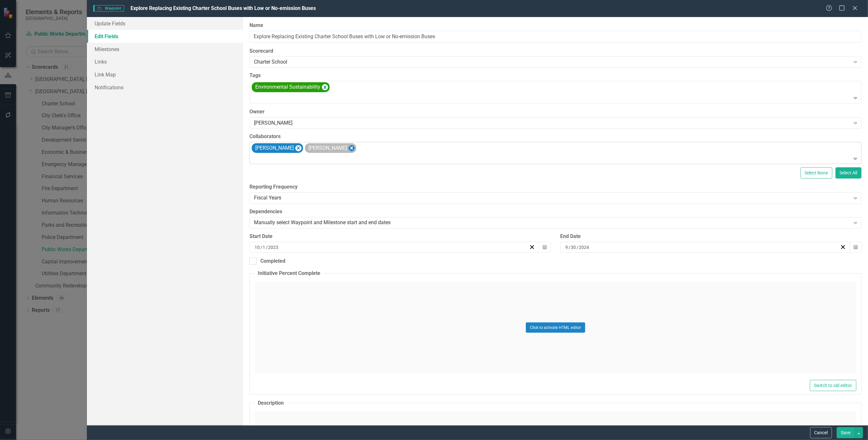 The height and width of the screenshot is (440, 868). I want to click on button: Cancel, so click(821, 432).